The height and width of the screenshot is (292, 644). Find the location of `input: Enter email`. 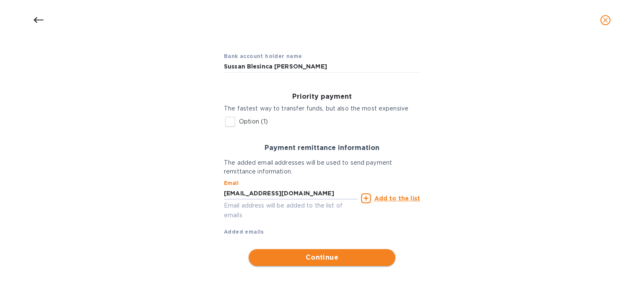

input: Enter email is located at coordinates (291, 193).